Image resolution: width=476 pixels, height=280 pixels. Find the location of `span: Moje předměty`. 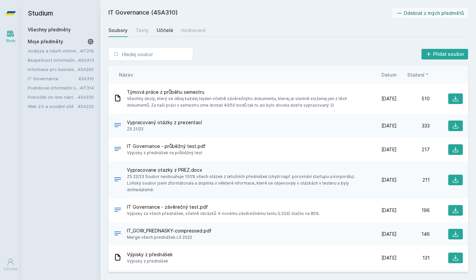

span: Moje předměty is located at coordinates (45, 42).